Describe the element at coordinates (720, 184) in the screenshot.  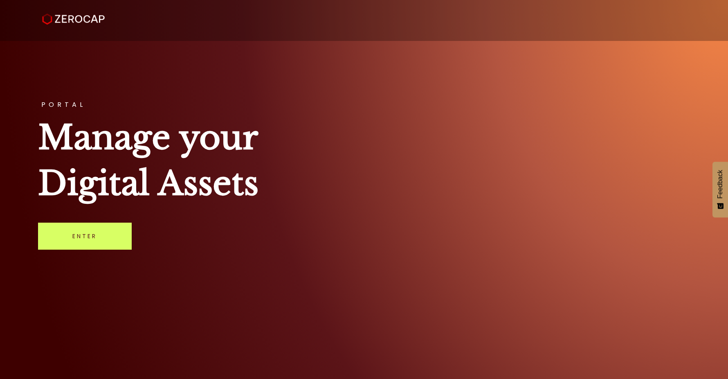
I see `span: Feedback` at that location.